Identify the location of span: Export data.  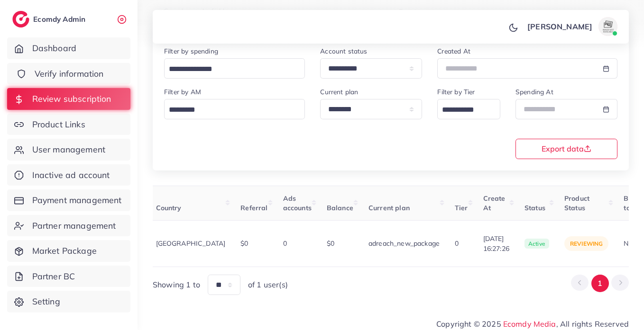
(567, 149).